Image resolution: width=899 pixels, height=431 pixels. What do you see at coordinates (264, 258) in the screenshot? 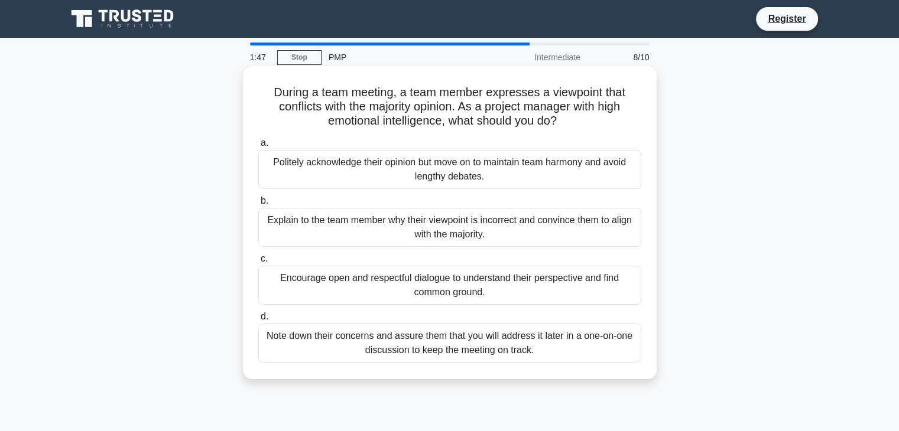
I see `span: c.` at bounding box center [264, 258].